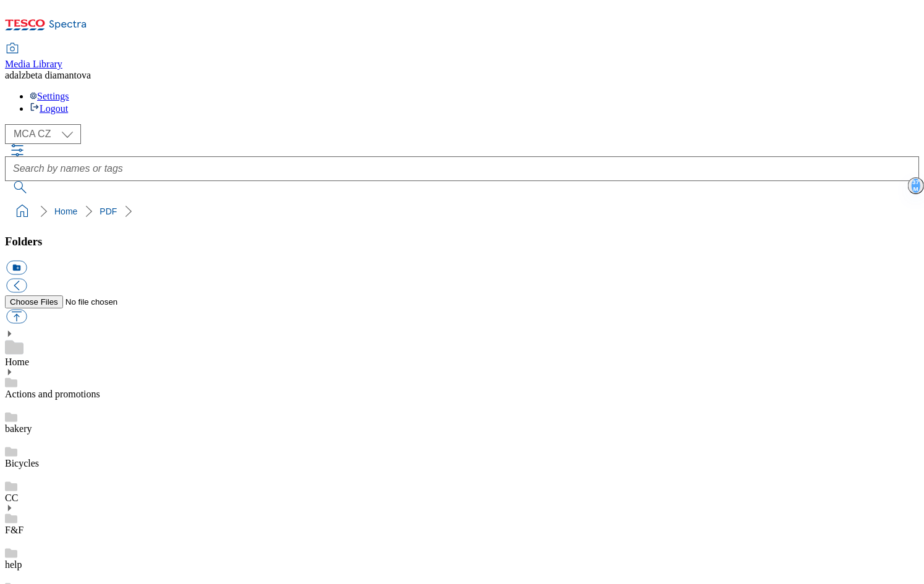 This screenshot has width=924, height=584. What do you see at coordinates (22, 211) in the screenshot?
I see `a: home` at bounding box center [22, 211].